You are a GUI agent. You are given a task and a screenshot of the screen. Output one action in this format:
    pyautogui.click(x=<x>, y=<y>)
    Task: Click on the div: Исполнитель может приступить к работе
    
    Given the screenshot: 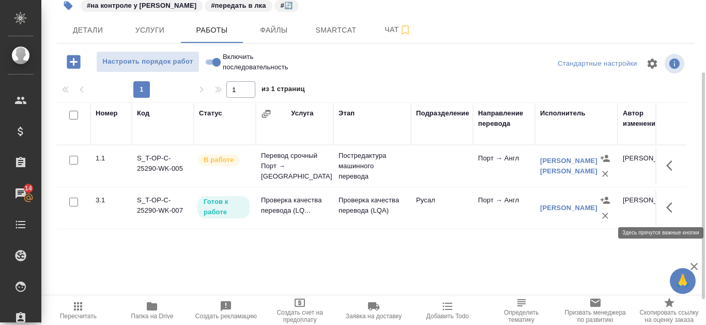 What is the action you would take?
    pyautogui.click(x=223, y=207)
    